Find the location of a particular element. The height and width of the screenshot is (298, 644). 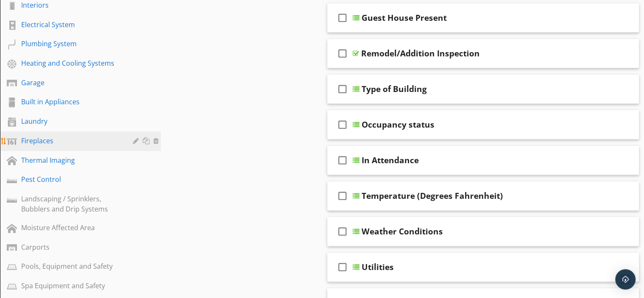

div: Electrical System is located at coordinates (71, 24).